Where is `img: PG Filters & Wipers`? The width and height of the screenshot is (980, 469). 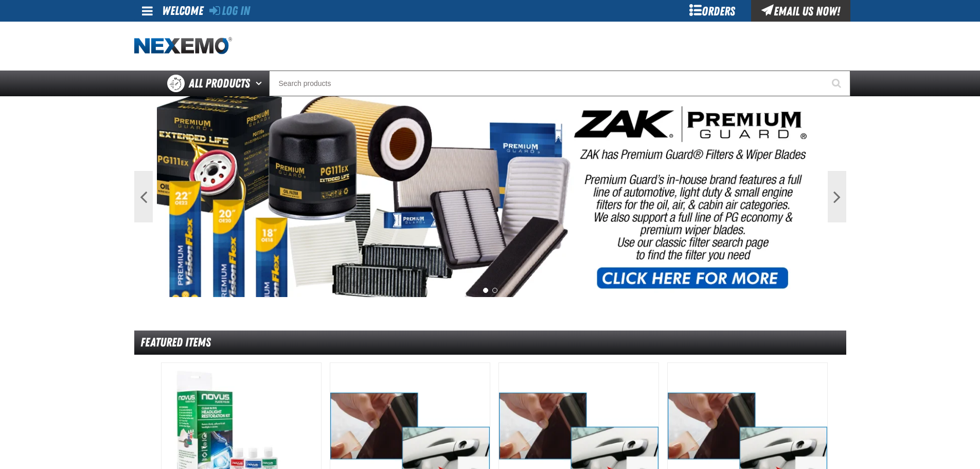
img: PG Filters & Wipers is located at coordinates (490, 197).